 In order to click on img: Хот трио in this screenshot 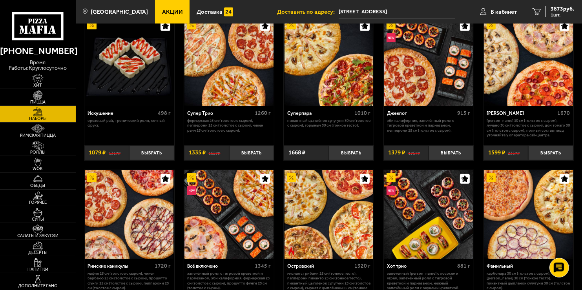, I will do `click(429, 215)`.